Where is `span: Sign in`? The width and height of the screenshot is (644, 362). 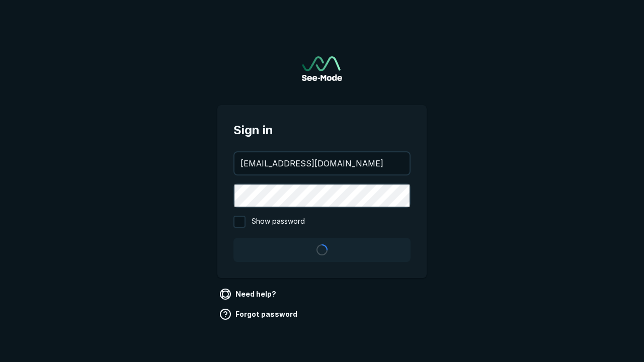 span: Sign in is located at coordinates (322, 130).